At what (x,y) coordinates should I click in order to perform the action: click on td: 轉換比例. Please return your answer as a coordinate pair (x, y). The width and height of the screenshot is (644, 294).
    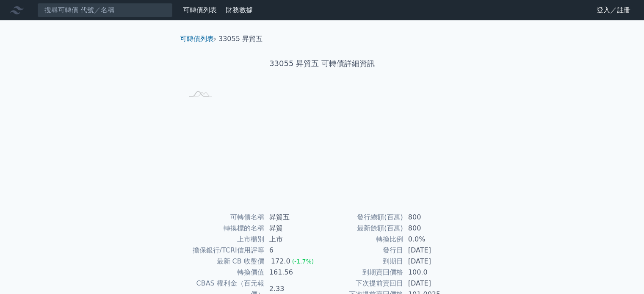
    Looking at the image, I should click on (362, 240).